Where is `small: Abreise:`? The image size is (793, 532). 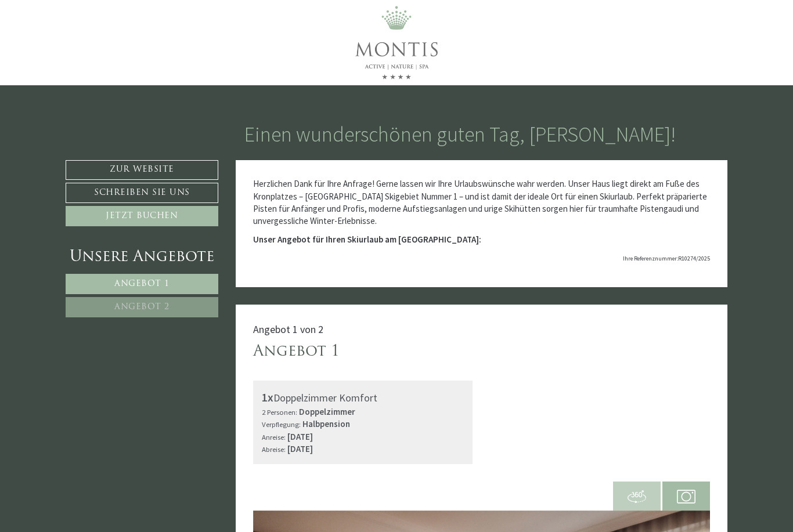
small: Abreise: is located at coordinates (273, 449).